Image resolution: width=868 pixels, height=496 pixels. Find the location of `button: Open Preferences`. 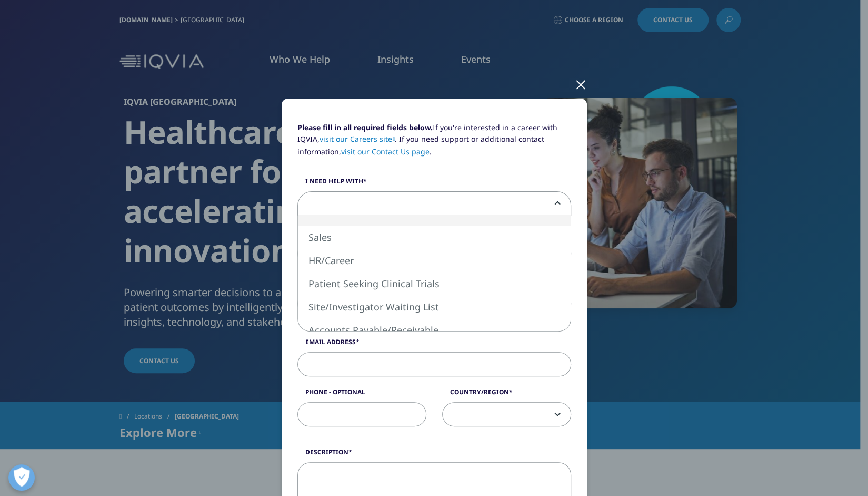

button: Open Preferences is located at coordinates (22, 478).